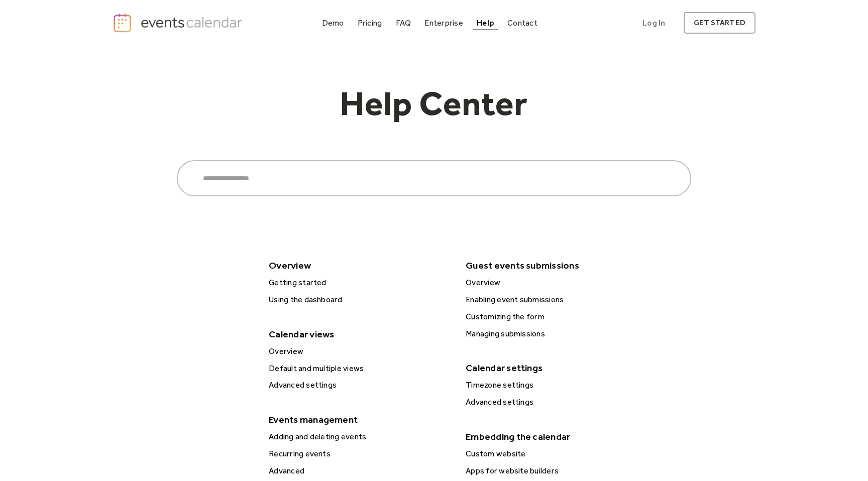 The height and width of the screenshot is (481, 868). I want to click on a: Getting started, so click(359, 282).